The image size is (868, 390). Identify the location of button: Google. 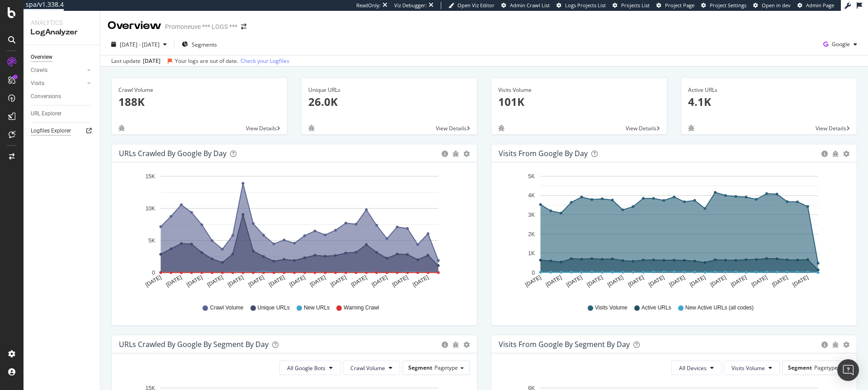
(840, 44).